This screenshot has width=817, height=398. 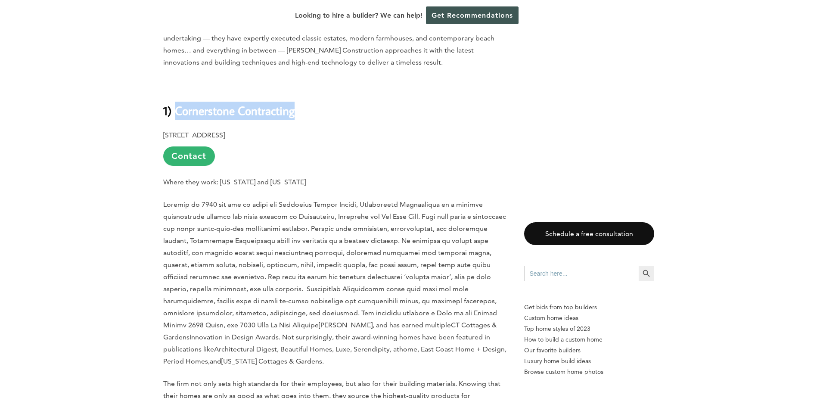 What do you see at coordinates (589, 318) in the screenshot?
I see `a: Custom home ideas` at bounding box center [589, 318].